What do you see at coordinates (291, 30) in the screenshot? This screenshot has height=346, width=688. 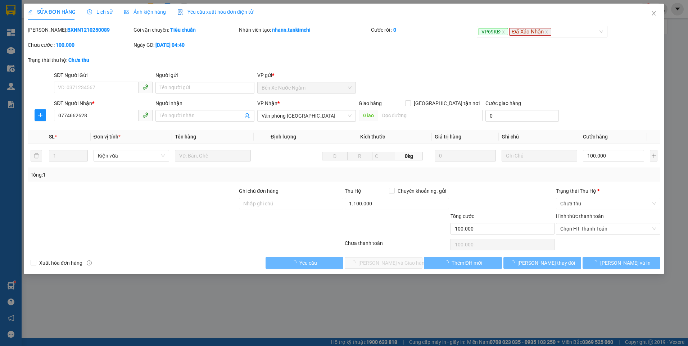 I see `b: nhann.tankimchi` at bounding box center [291, 30].